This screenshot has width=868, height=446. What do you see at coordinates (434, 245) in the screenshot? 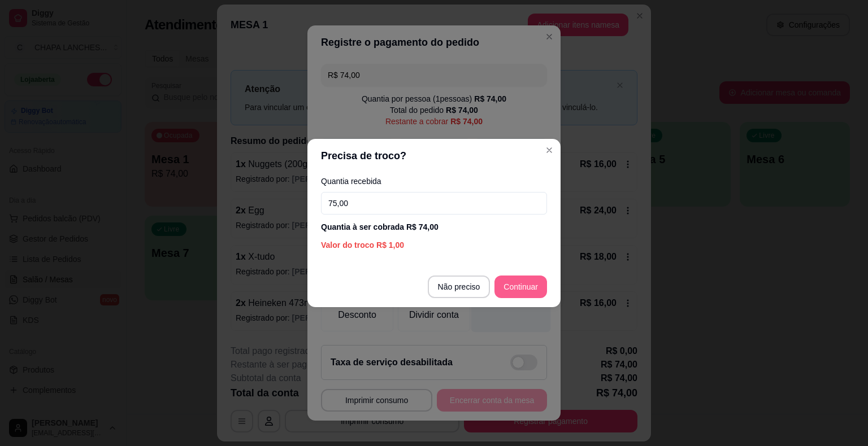
I see `div: Valor do troco R$ 1,00` at bounding box center [434, 245].